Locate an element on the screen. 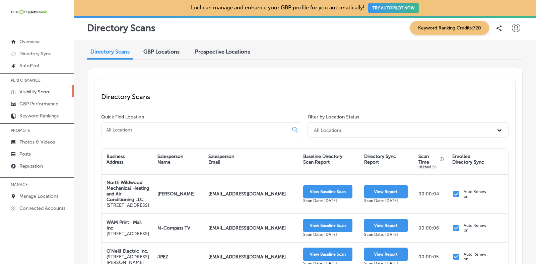 This screenshot has height=264, width=536. strong: WAM Print I Mail Inc is located at coordinates (124, 225).